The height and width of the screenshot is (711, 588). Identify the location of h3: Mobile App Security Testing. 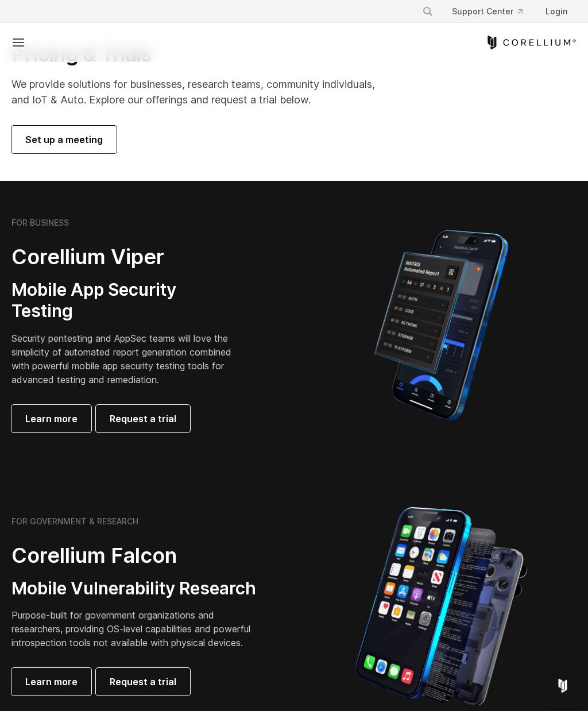
(125, 301).